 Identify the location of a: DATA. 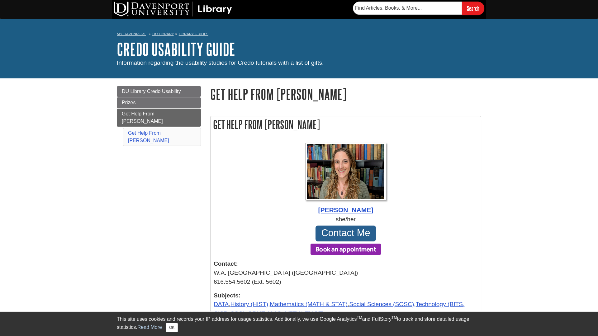
(221, 304).